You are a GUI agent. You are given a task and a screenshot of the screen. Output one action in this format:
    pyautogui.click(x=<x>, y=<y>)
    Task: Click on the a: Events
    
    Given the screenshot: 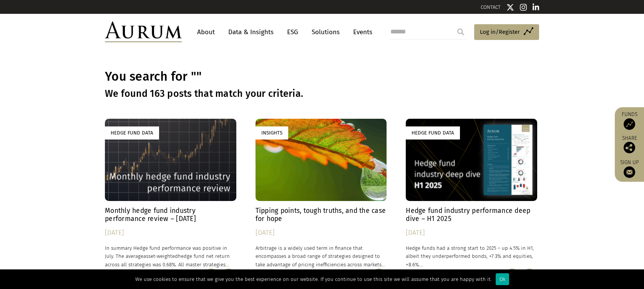 What is the action you would take?
    pyautogui.click(x=361, y=32)
    